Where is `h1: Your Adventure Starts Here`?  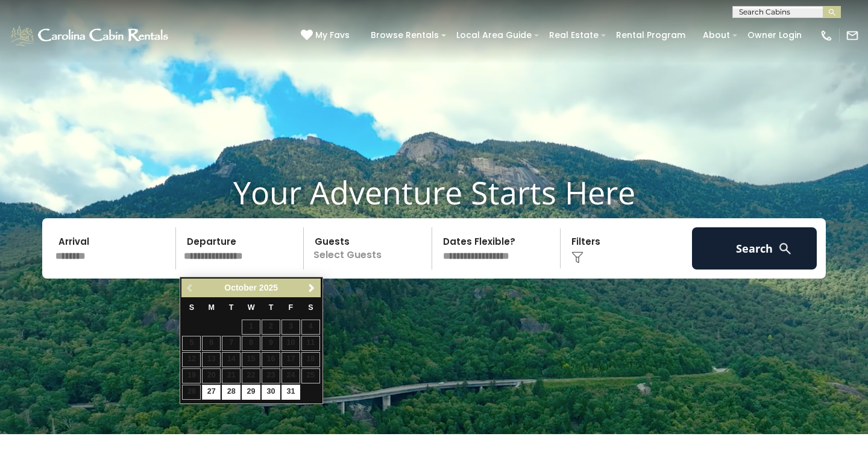 h1: Your Adventure Starts Here is located at coordinates (434, 193).